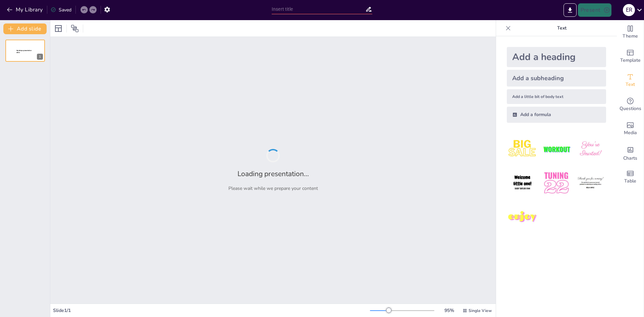  What do you see at coordinates (522, 149) in the screenshot?
I see `img: 1.jpeg` at bounding box center [522, 149].